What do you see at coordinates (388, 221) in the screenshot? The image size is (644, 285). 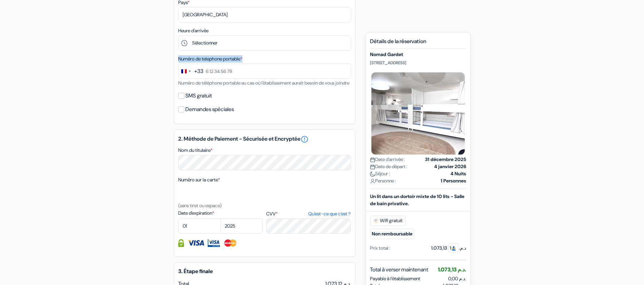 I see `span: Wifi gratuit` at bounding box center [388, 221].